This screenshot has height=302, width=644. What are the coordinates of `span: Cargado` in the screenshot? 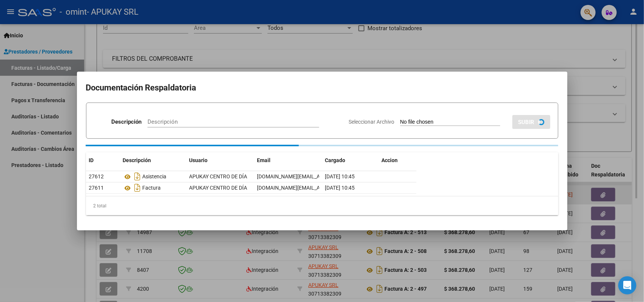 It's located at (335, 160).